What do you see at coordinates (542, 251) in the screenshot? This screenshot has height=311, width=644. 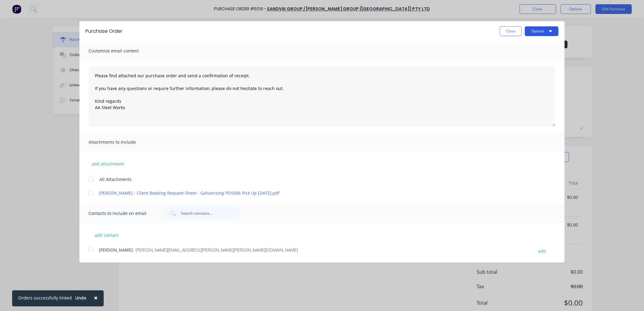 I see `button: edit` at bounding box center [542, 251].